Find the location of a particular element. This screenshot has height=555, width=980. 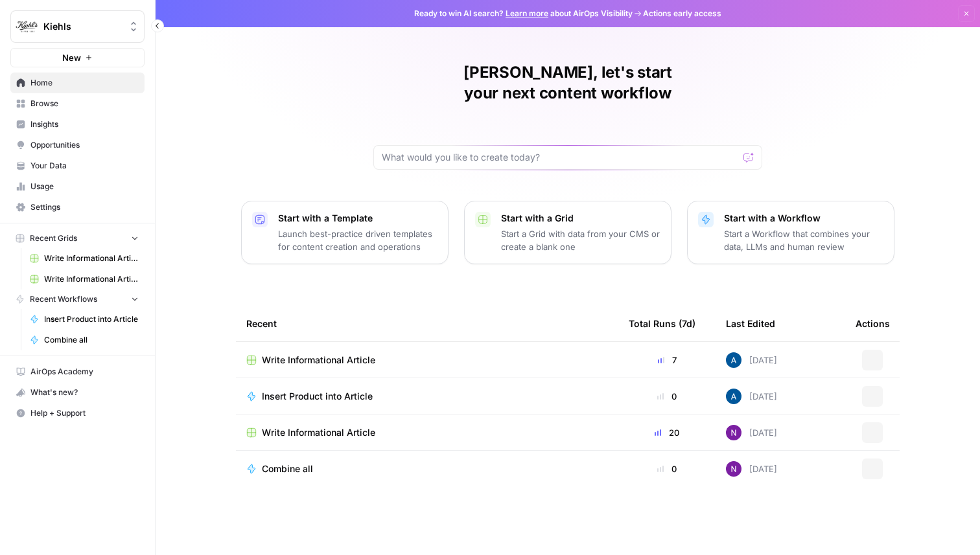

a: Settings is located at coordinates (78, 208).